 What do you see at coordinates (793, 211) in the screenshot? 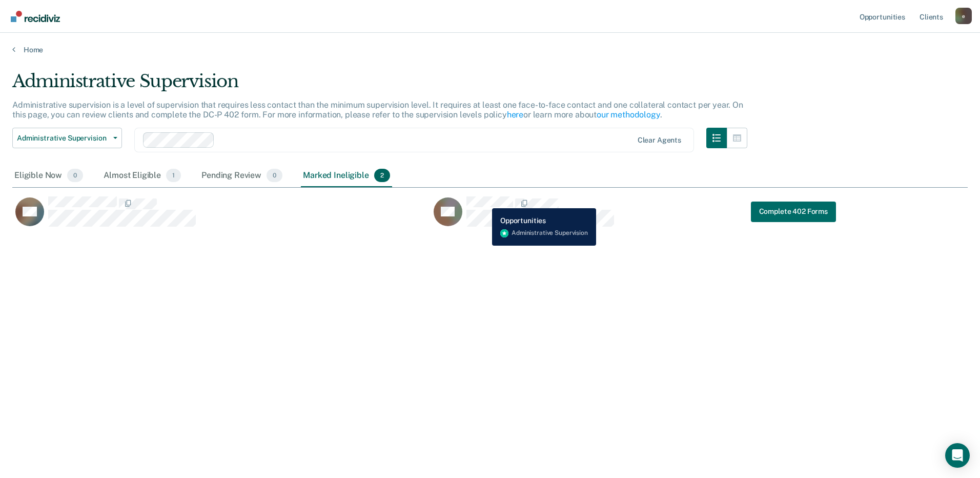
I see `a: Navigate to form link` at bounding box center [793, 211].